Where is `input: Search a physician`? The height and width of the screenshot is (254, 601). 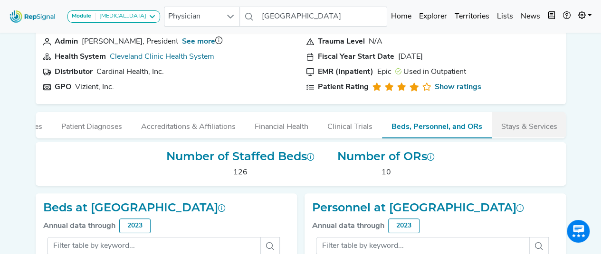
input: Search a physician is located at coordinates (322, 17).